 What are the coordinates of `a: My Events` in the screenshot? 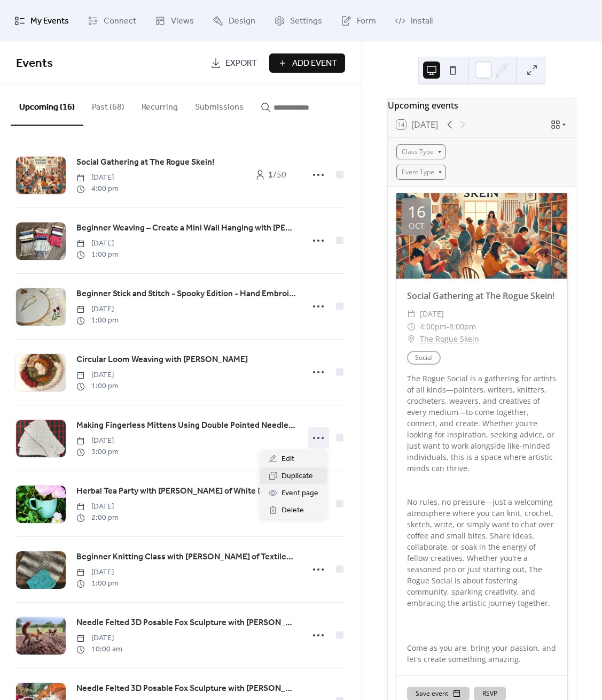 It's located at (42, 21).